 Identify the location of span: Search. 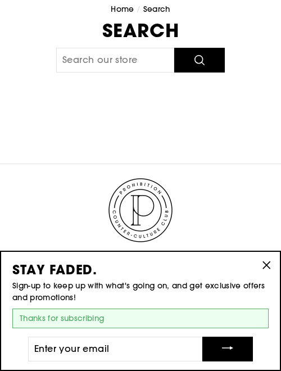
(157, 9).